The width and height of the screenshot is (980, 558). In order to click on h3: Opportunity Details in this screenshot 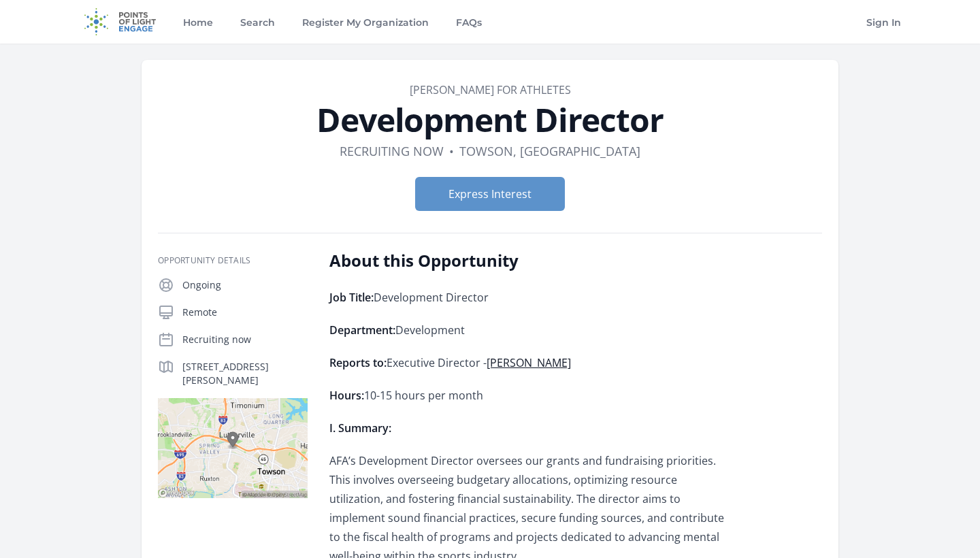, I will do `click(233, 261)`.